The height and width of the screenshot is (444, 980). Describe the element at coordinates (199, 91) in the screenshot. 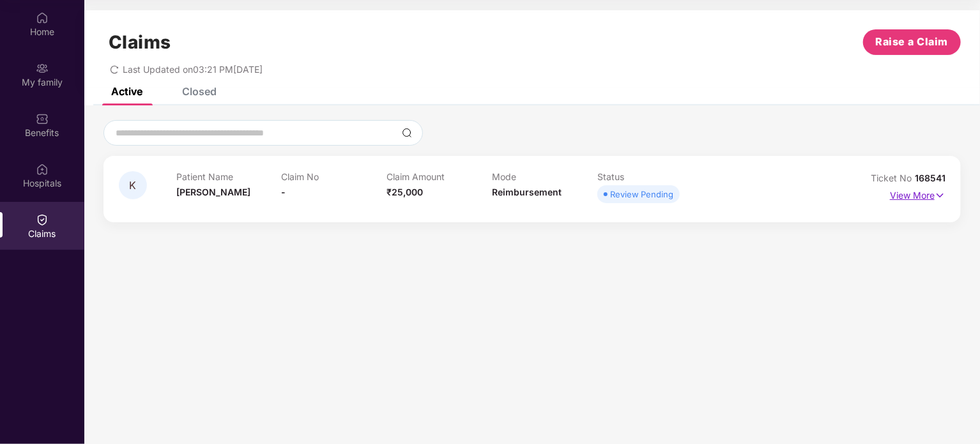

I see `div: Closed` at that location.